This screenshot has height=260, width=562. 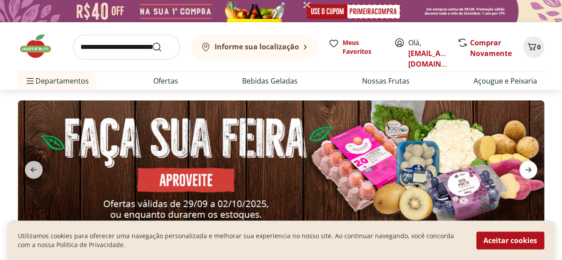 What do you see at coordinates (534, 47) in the screenshot?
I see `button: Carrinho` at bounding box center [534, 47].